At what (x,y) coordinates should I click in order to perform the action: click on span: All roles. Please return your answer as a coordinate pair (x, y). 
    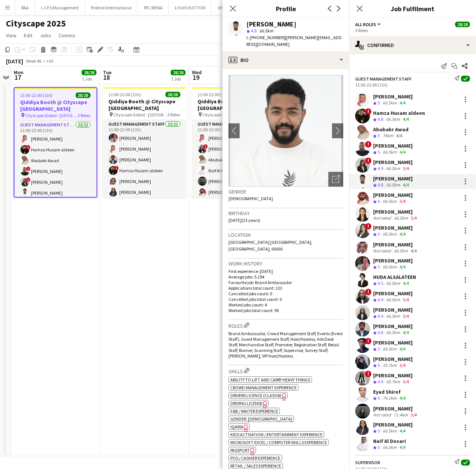
    Looking at the image, I should click on (366, 24).